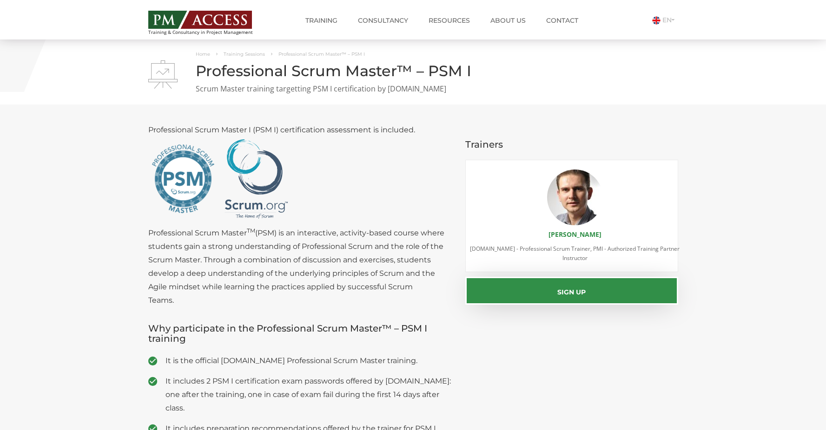 The width and height of the screenshot is (826, 430). Describe the element at coordinates (572, 291) in the screenshot. I see `button: Sign up` at that location.